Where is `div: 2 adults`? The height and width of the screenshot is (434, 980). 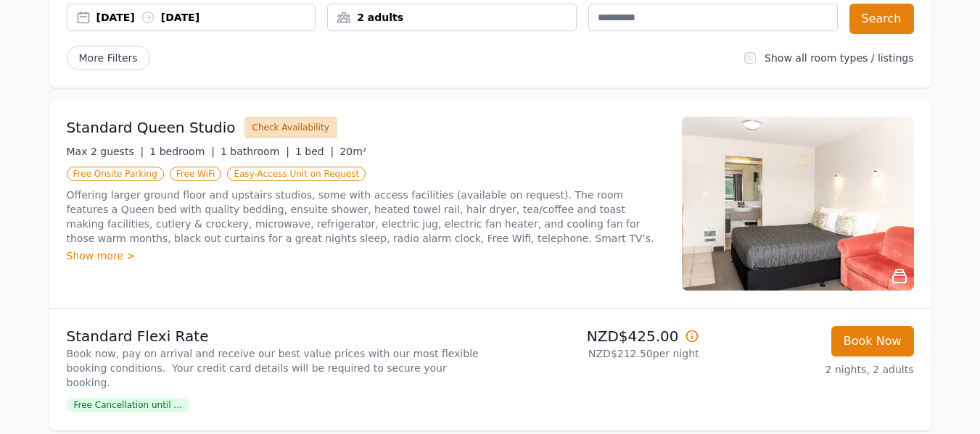
div: 2 adults is located at coordinates (452, 18).